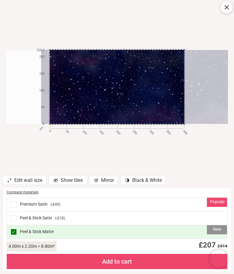 The width and height of the screenshot is (234, 274). What do you see at coordinates (150, 131) in the screenshot?
I see `span: 300` at bounding box center [150, 131].